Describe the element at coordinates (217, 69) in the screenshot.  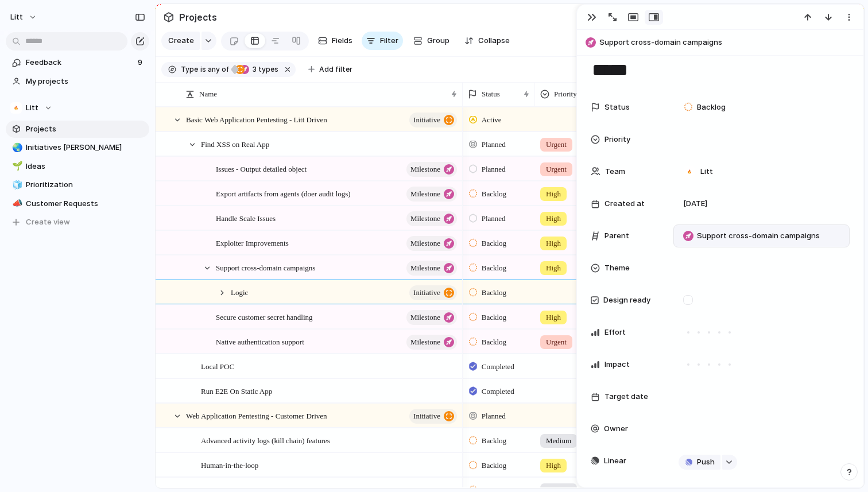
I see `span: any of` at that location.